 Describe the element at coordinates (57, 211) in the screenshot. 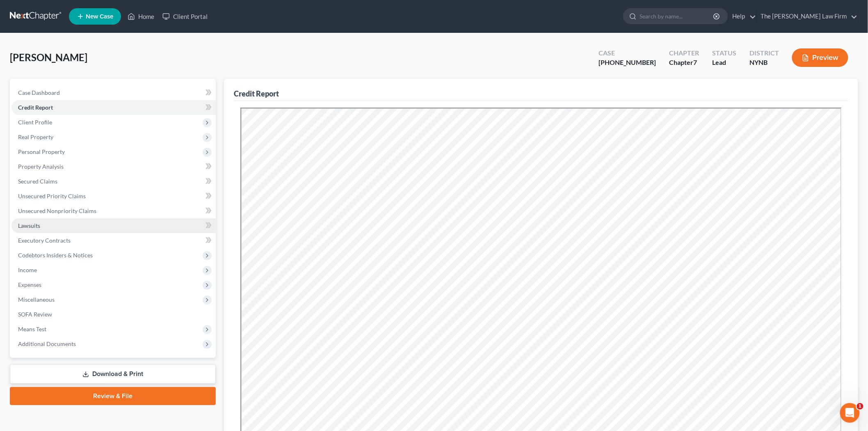

I see `span: Unsecured Nonpriority Claims` at that location.